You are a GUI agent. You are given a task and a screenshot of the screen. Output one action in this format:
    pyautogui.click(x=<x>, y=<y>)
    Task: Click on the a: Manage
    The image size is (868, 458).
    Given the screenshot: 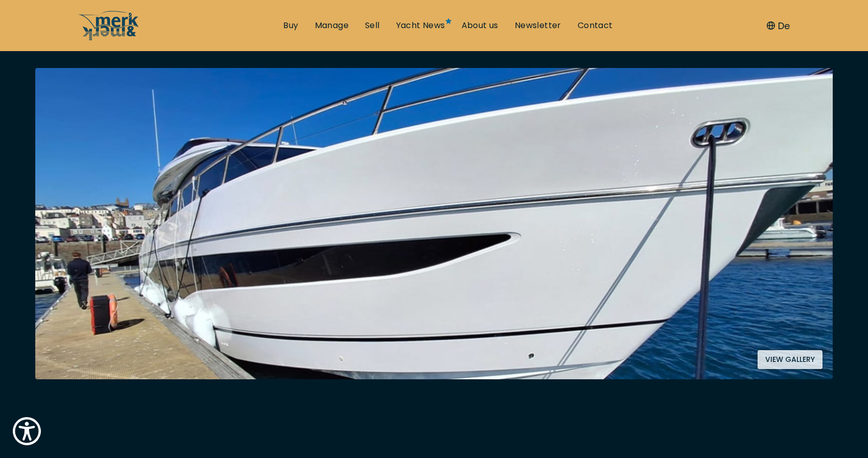 What is the action you would take?
    pyautogui.click(x=332, y=26)
    